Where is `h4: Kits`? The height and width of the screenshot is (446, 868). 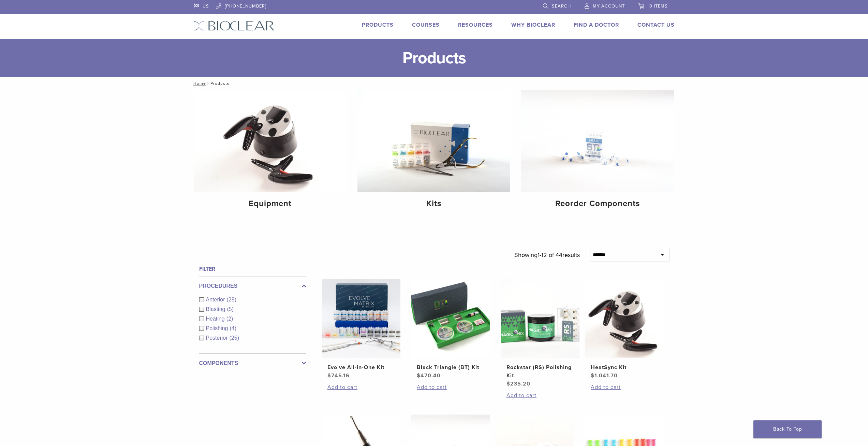
h4: Kits is located at coordinates (434, 203).